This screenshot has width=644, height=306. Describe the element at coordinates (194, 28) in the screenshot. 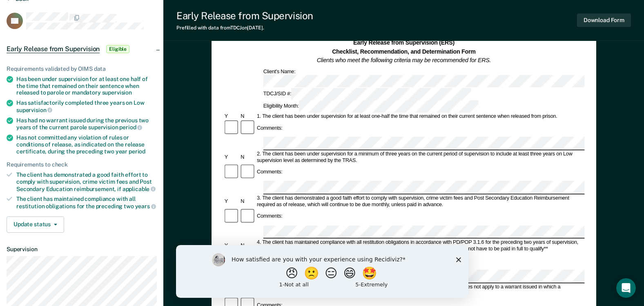

I see `button: 5` at that location.